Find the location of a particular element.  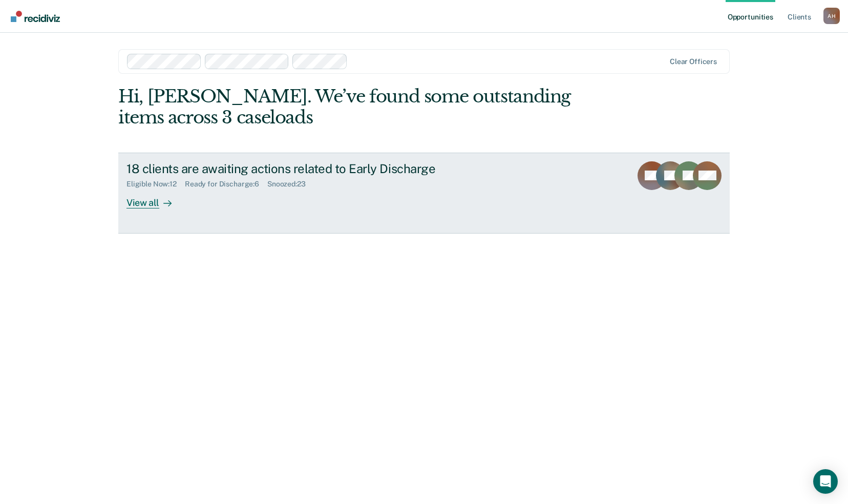

button: Profile dropdown button is located at coordinates (831, 16).